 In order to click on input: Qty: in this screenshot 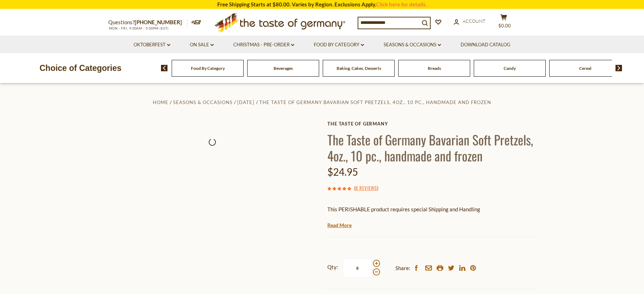, I will do `click(357, 268)`.